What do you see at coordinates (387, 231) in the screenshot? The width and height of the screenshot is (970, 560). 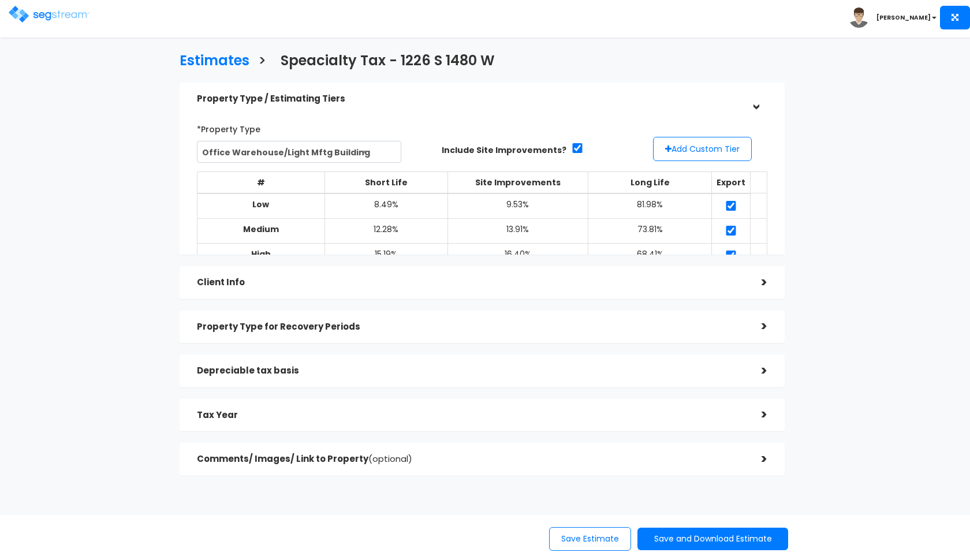 I see `td: 12.28%` at bounding box center [387, 231].